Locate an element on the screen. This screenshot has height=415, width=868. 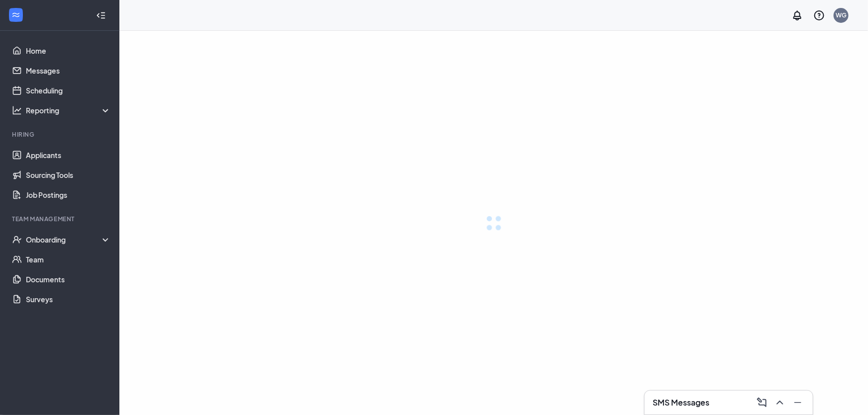
button: ChevronUp is located at coordinates (779, 403).